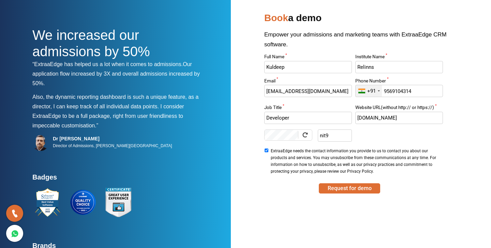 The height and width of the screenshot is (248, 491). Describe the element at coordinates (399, 67) in the screenshot. I see `input: Enter Institute Name` at that location.